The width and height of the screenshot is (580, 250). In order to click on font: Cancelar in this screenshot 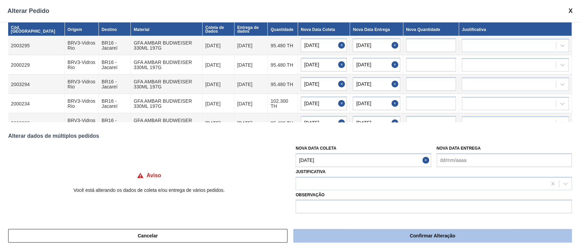, I will do `click(147, 235)`.